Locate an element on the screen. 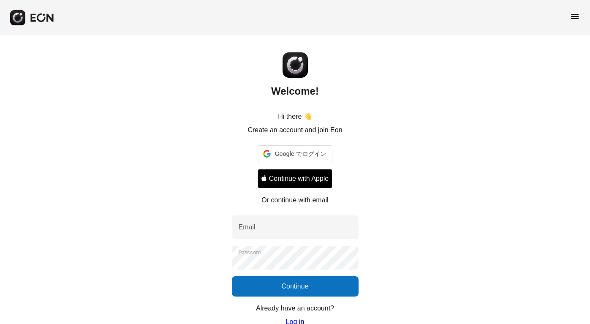 Image resolution: width=590 pixels, height=324 pixels. button: Continue is located at coordinates (295, 287).